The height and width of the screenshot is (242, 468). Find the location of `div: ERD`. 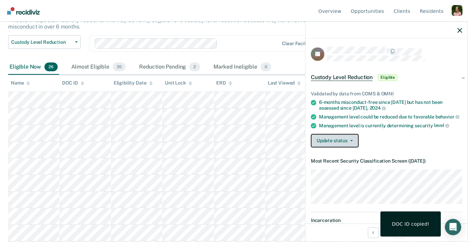

div: ERD is located at coordinates (224, 83).